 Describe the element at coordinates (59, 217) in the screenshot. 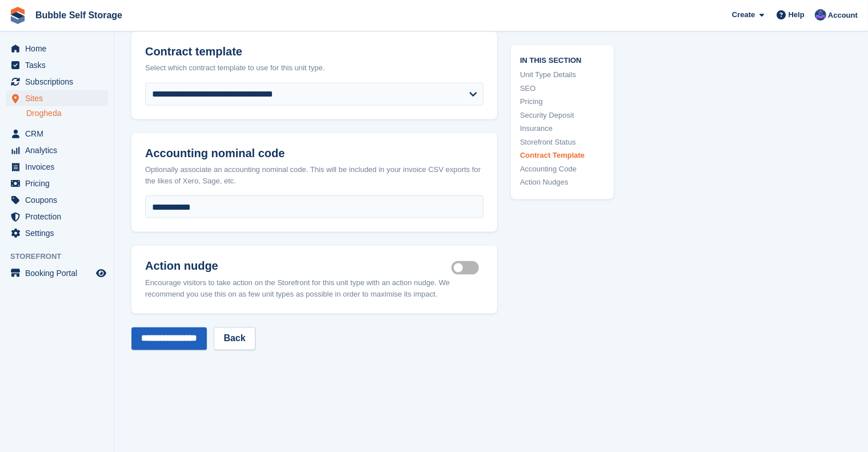

I see `span: Protection` at that location.